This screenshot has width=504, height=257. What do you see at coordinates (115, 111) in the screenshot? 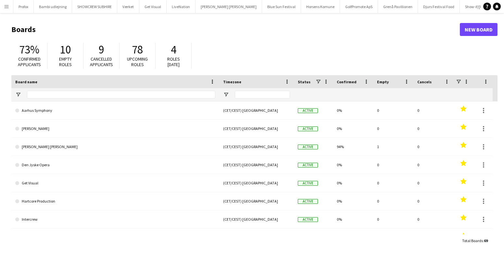
I see `a: Aarhus Symphony` at bounding box center [115, 111].